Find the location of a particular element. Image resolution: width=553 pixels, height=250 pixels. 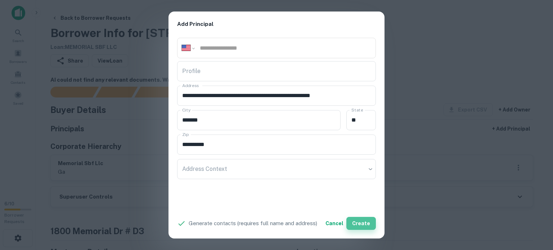

button: Cancel is located at coordinates (334, 223).